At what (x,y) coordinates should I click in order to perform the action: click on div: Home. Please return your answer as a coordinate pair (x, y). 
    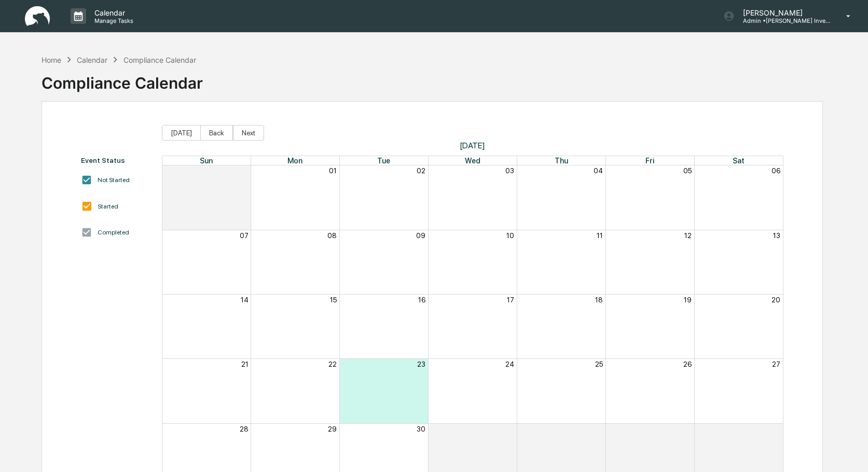
    Looking at the image, I should click on (52, 60).